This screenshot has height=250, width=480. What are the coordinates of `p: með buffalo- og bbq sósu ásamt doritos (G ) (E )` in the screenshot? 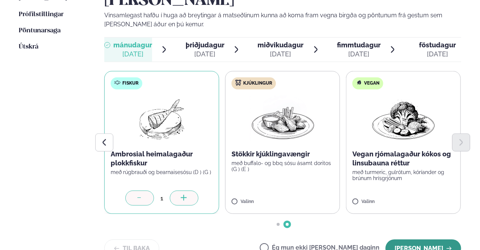 It's located at (282, 166).